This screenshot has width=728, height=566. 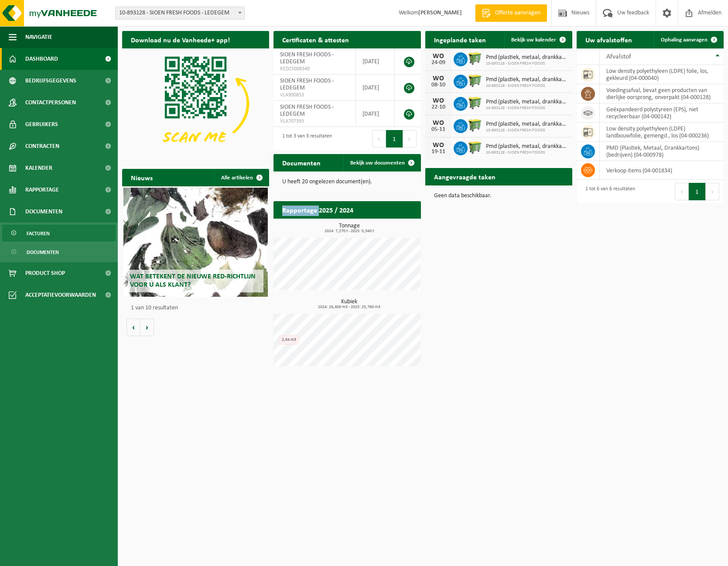 What do you see at coordinates (460, 39) in the screenshot?
I see `h2: Ingeplande taken` at bounding box center [460, 39].